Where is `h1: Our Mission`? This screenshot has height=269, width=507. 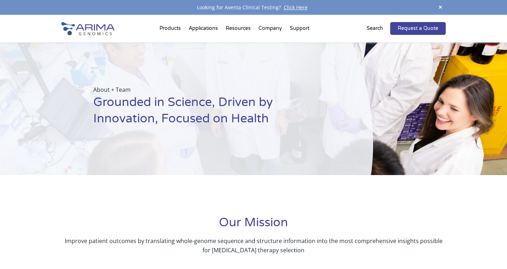 h1: Our Mission is located at coordinates (253, 225).